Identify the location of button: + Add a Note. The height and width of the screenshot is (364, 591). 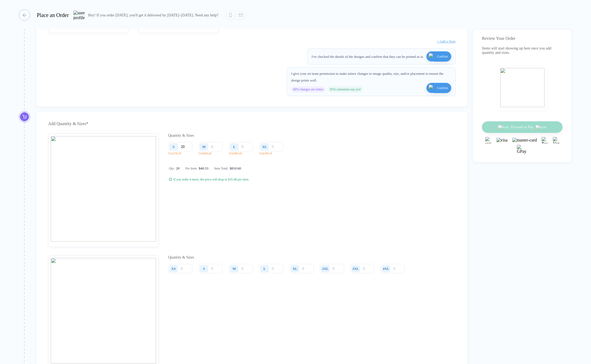
(447, 42).